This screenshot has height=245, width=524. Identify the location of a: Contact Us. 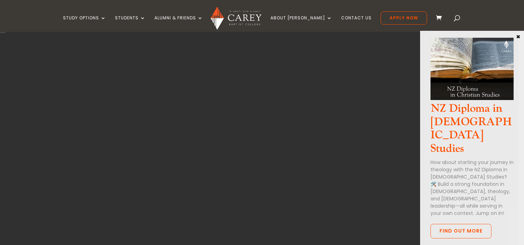
(356, 24).